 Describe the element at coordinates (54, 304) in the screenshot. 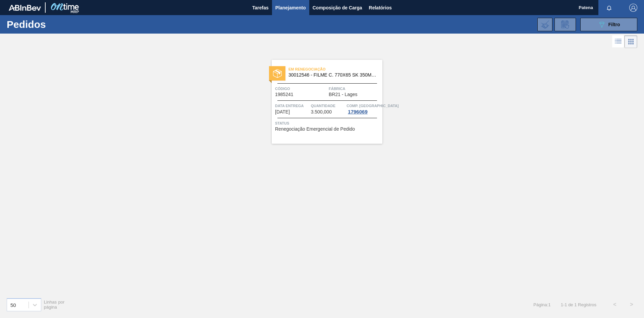

I see `span: Linhas por página` at that location.